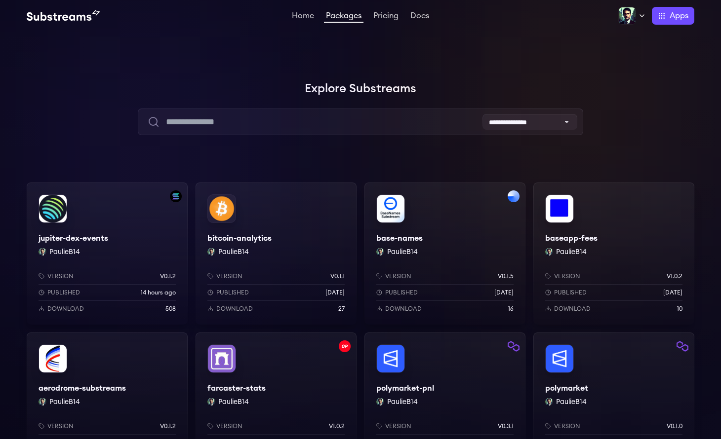 The image size is (721, 439). What do you see at coordinates (345, 347) in the screenshot?
I see `img: Filter by optimism network` at bounding box center [345, 347].